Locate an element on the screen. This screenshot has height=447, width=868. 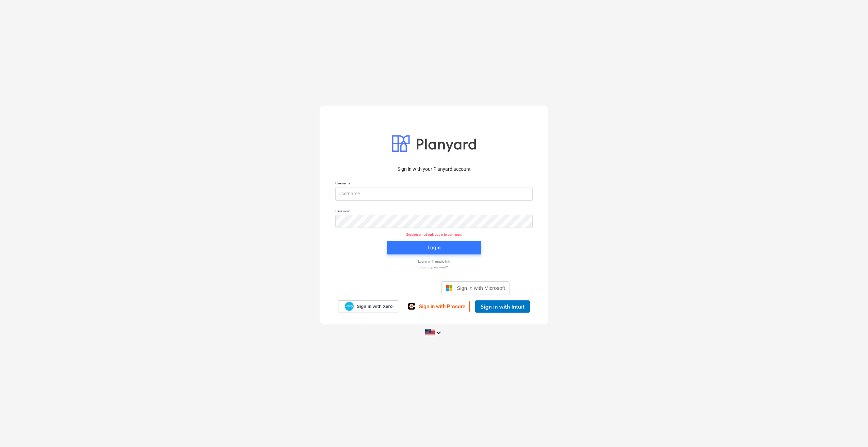
span: Sign in with Xero is located at coordinates (374, 306).